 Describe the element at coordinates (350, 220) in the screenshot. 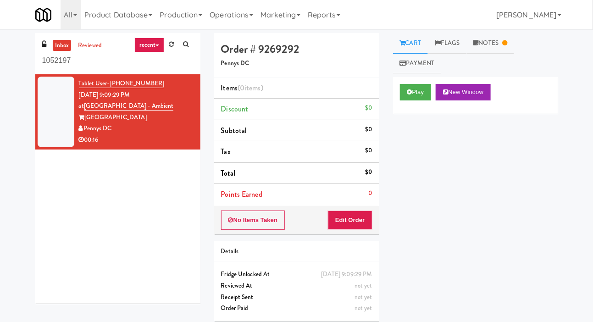

I see `button: Edit Order` at that location.